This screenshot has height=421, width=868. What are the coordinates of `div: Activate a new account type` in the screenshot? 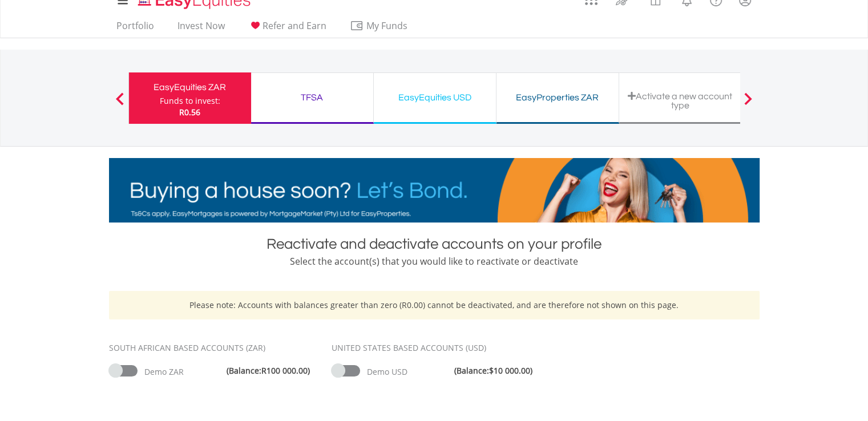 It's located at (680, 101).